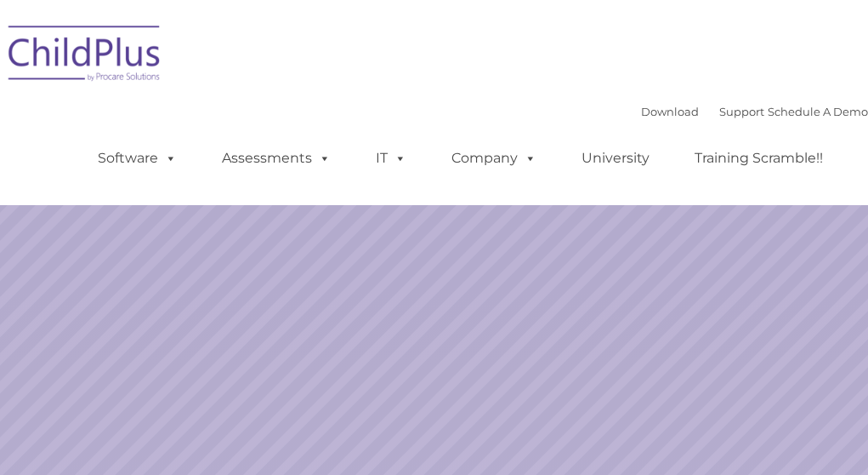 The image size is (868, 475). Describe the element at coordinates (670, 112) in the screenshot. I see `a: Download` at that location.